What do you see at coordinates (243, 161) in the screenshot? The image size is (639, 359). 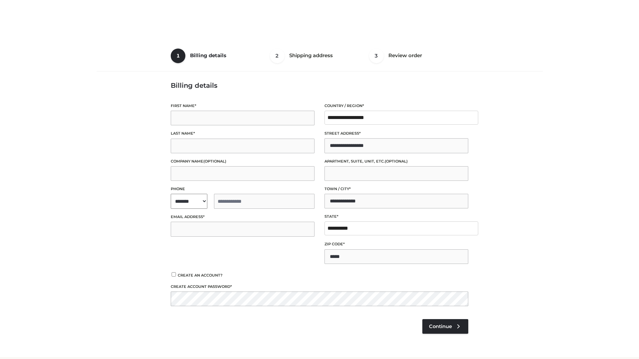 I see `label: Company name` at bounding box center [243, 161].